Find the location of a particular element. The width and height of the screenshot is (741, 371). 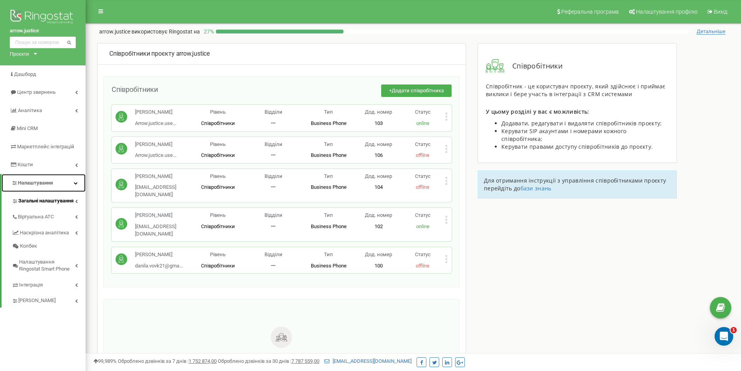

a: Налаштування is located at coordinates (44, 183).